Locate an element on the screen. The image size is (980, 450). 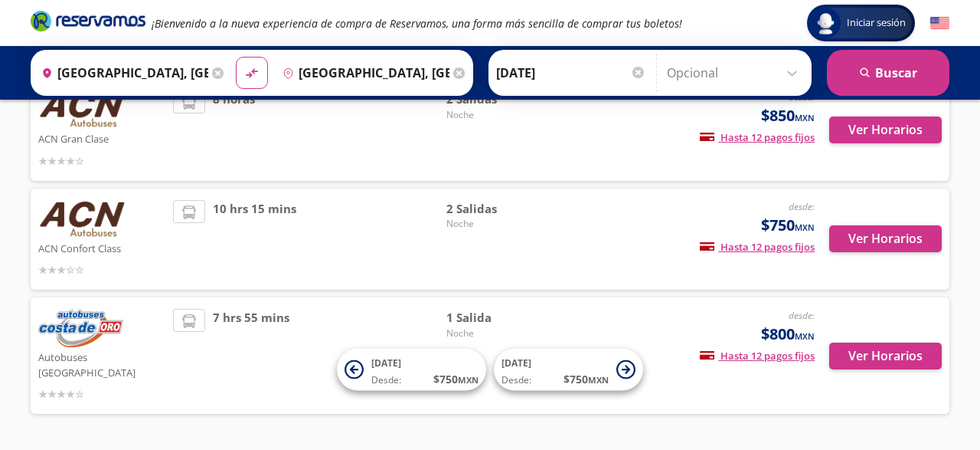
span: $850 is located at coordinates (788, 116).